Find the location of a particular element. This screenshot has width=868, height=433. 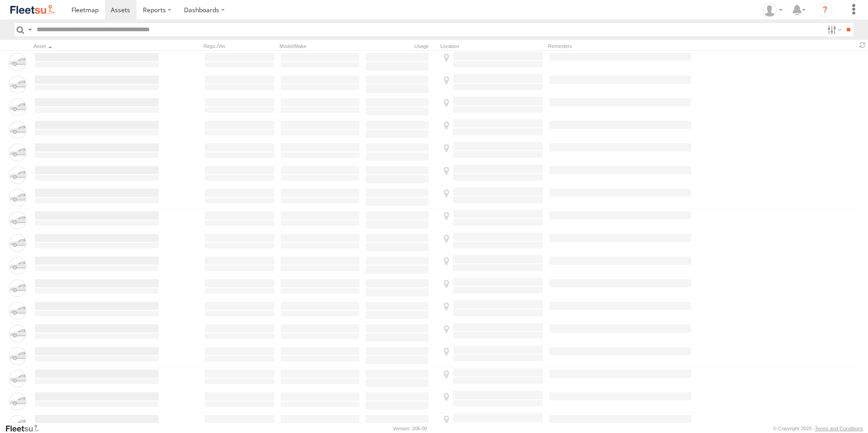

label: Search Query is located at coordinates (30, 29).